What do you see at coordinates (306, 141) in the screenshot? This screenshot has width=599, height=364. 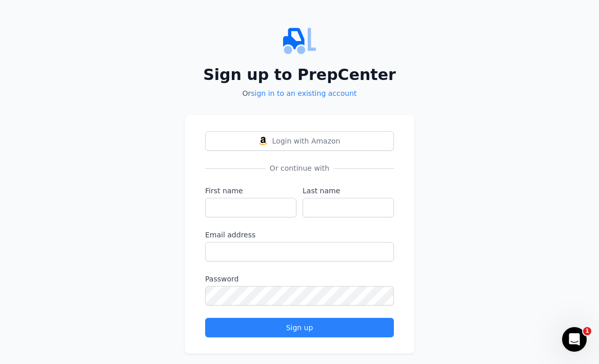 I see `span: Login with Amazon` at bounding box center [306, 141].